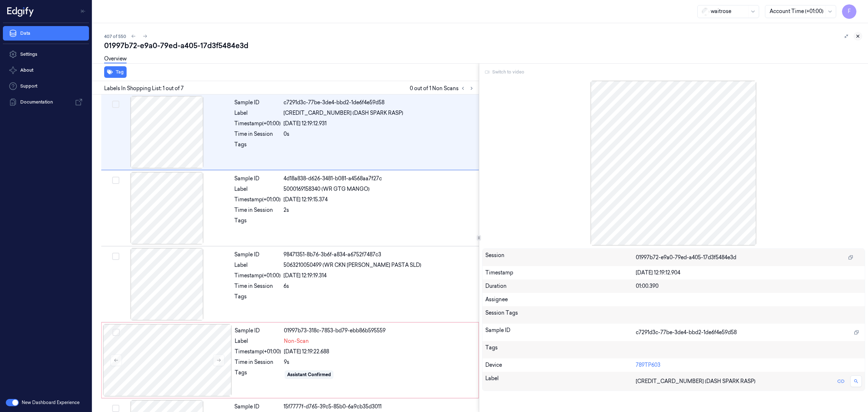 This screenshot has height=412, width=868. I want to click on div: 4d18a838-d626-3481-b081-a4568aa7f27c, so click(379, 178).